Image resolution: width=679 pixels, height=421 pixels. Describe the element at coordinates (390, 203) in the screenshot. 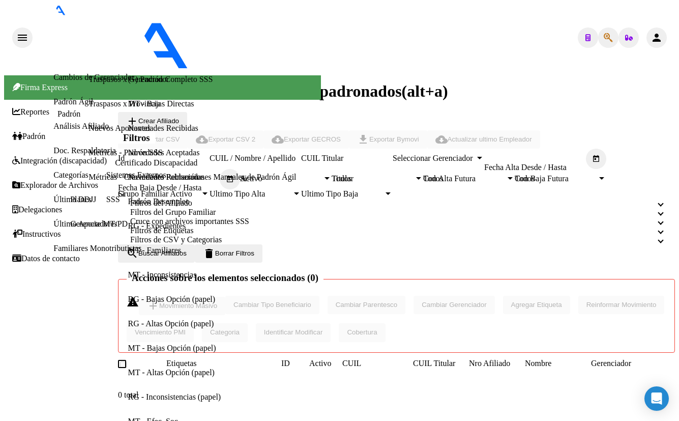

I see `mat-panel-title: Filtros del Afiliado` at that location.